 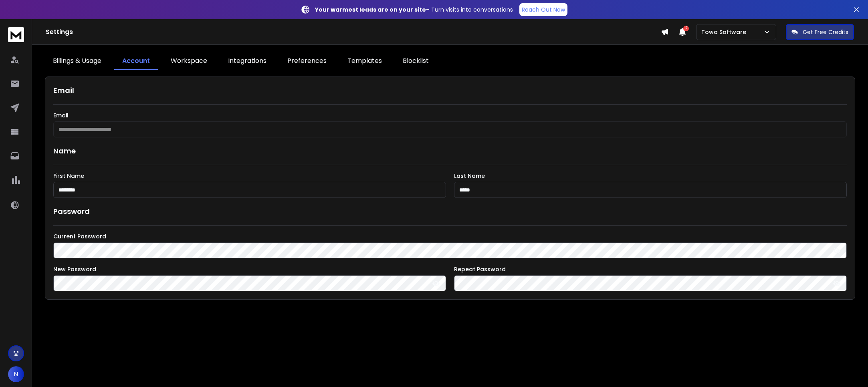 I want to click on a: Templates, so click(x=365, y=62).